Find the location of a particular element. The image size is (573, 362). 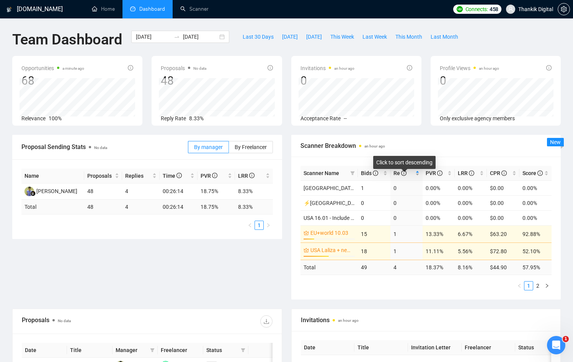

img: logo is located at coordinates (9, 10).